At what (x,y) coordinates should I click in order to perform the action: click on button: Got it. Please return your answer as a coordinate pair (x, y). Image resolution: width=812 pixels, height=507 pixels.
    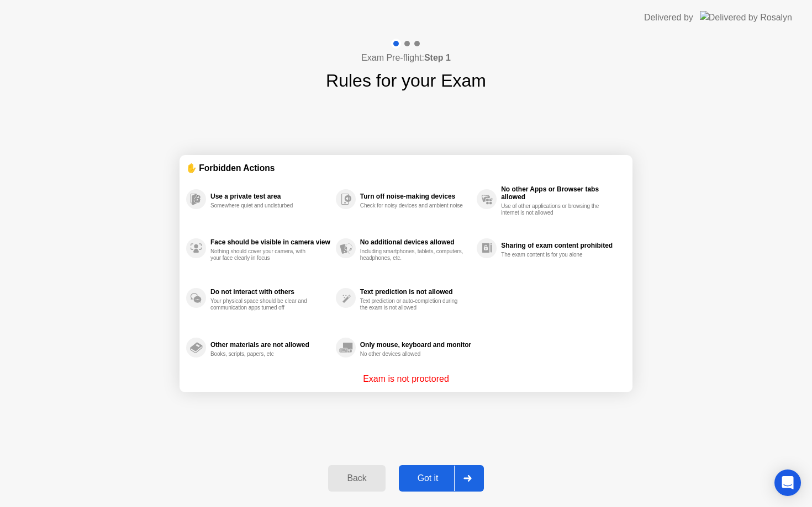
    Looking at the image, I should click on (441, 479).